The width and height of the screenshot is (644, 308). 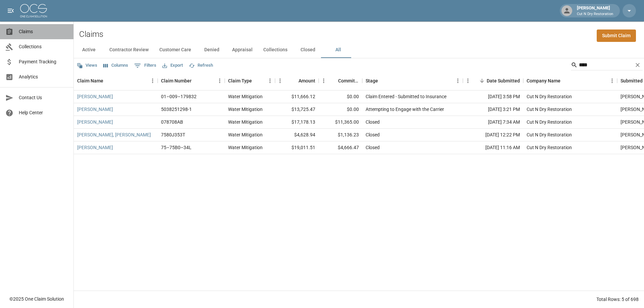 What do you see at coordinates (34, 11) in the screenshot?
I see `img: ocs-logo-white-transparent.png` at bounding box center [34, 11].